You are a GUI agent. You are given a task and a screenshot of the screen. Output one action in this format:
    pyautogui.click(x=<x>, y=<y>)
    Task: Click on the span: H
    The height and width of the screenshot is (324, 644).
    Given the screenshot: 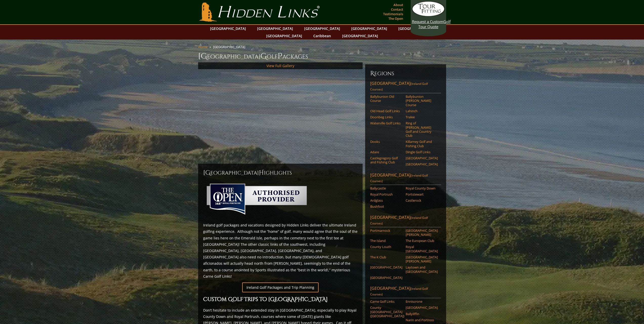 What is the action you would take?
    pyautogui.click(x=261, y=173)
    